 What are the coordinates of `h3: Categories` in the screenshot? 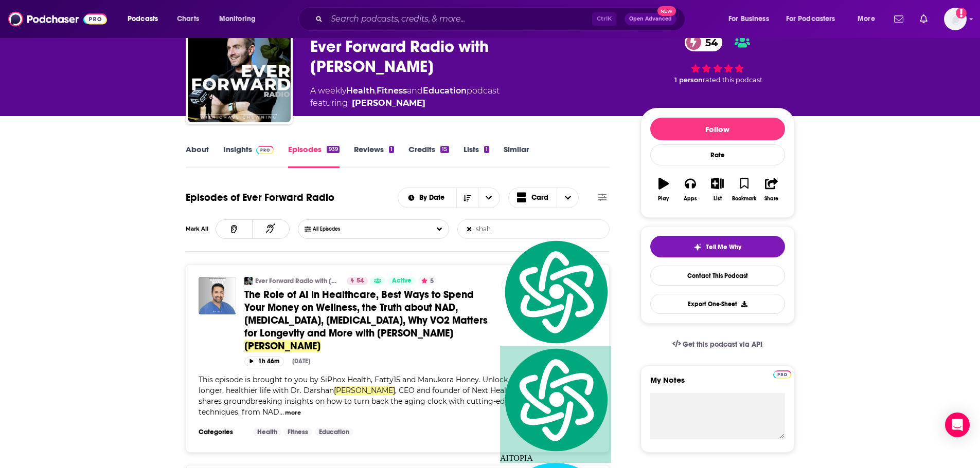 It's located at (222, 432).